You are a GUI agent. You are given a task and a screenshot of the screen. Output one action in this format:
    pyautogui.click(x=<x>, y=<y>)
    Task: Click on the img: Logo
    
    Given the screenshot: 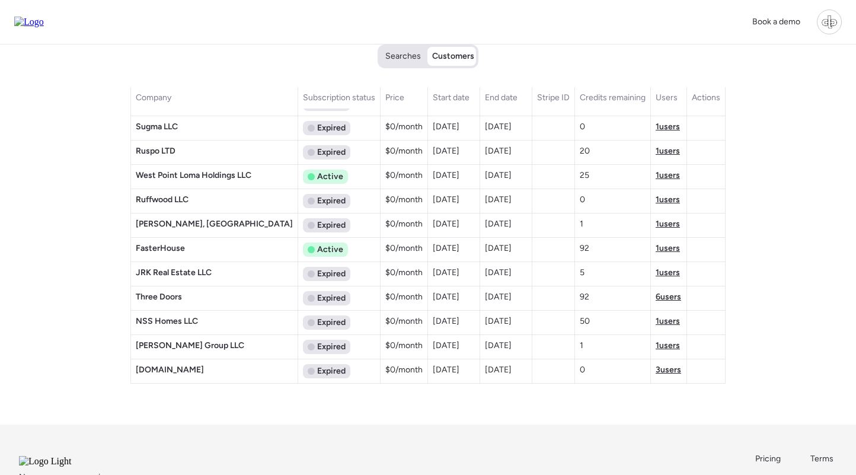 What is the action you would take?
    pyautogui.click(x=29, y=22)
    